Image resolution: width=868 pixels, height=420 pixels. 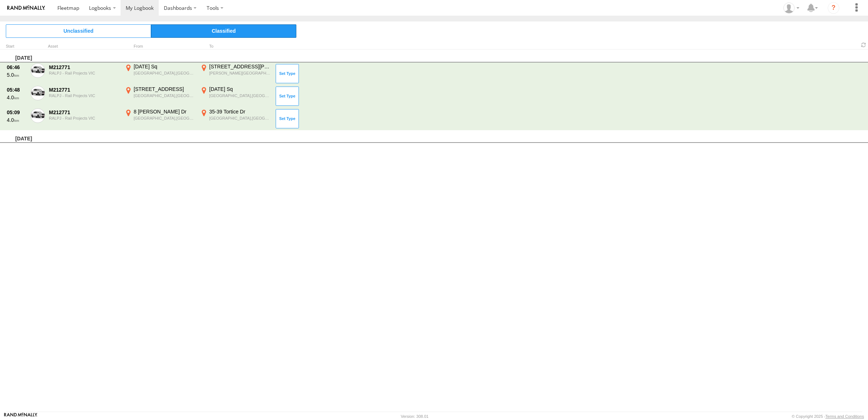 What do you see at coordinates (864, 45) in the screenshot?
I see `span: Refresh` at bounding box center [864, 45].